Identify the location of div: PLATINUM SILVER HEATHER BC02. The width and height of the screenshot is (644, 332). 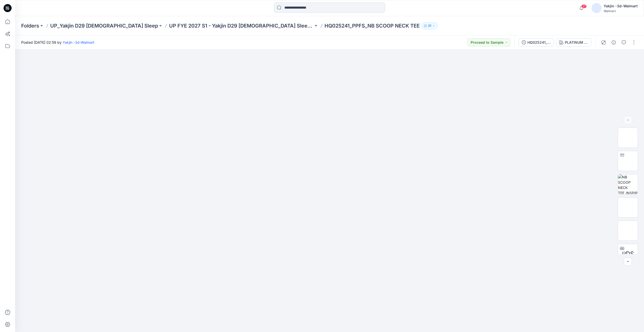
(576, 43).